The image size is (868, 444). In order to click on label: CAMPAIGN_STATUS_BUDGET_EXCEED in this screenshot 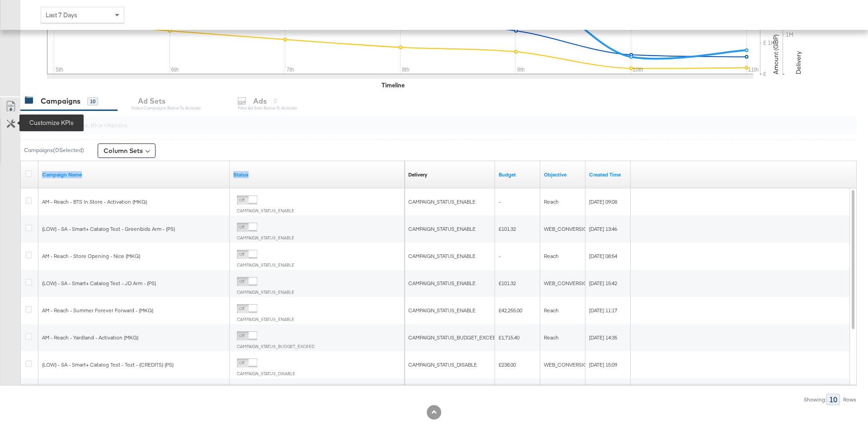, I will do `click(276, 346)`.